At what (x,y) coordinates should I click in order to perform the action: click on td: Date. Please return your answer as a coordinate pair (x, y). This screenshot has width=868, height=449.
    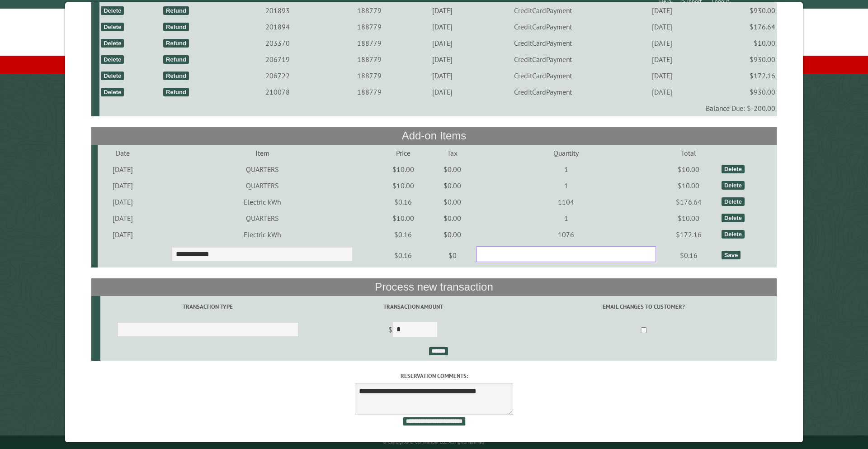
    Looking at the image, I should click on (122, 153).